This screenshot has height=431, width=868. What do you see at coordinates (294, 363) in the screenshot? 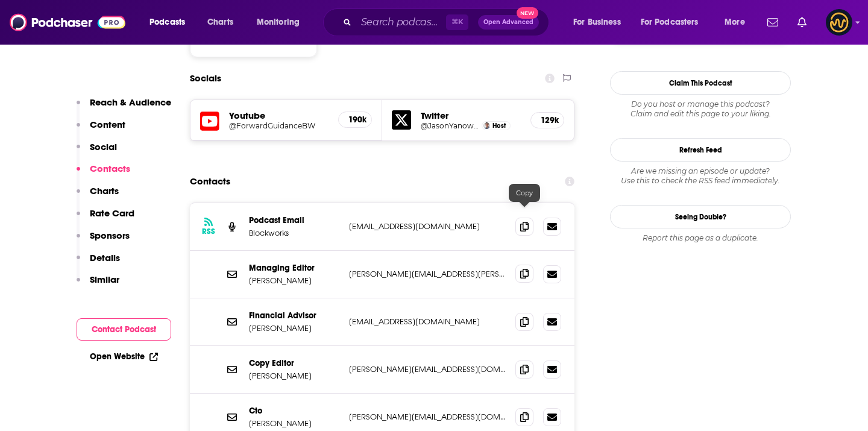
I see `p: Copy Editor` at bounding box center [294, 363].